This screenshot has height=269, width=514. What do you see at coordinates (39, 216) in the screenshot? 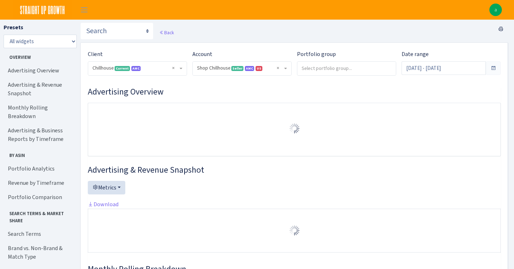
I see `span: Search Terms & Market Share` at bounding box center [39, 216].